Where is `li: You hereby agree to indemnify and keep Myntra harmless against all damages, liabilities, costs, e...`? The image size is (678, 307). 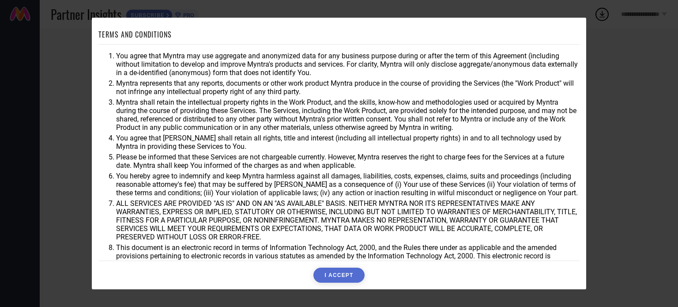
li: You hereby agree to indemnify and keep Myntra harmless against all damages, liabilities, costs, e... is located at coordinates (348, 184).